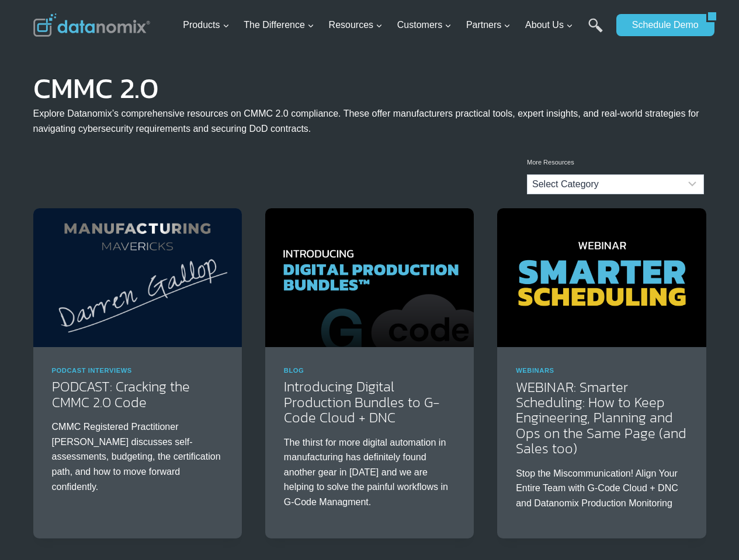 This screenshot has width=739, height=560. I want to click on span: Customers, so click(424, 25).